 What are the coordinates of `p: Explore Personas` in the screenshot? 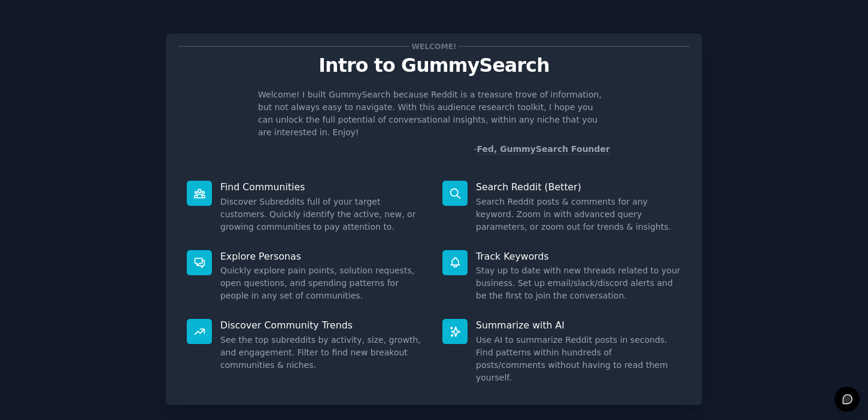 It's located at (323, 256).